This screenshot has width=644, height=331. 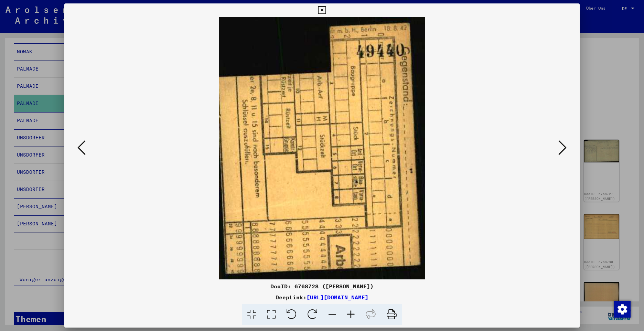 What do you see at coordinates (322, 148) in the screenshot?
I see `img: 002.jpg` at bounding box center [322, 148].